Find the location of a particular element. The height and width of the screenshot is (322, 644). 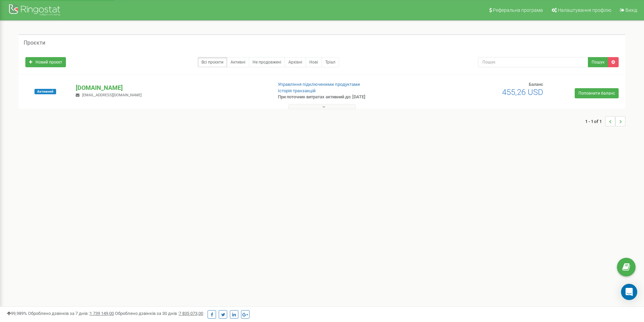

span: Налаштування профілю is located at coordinates (584, 10).